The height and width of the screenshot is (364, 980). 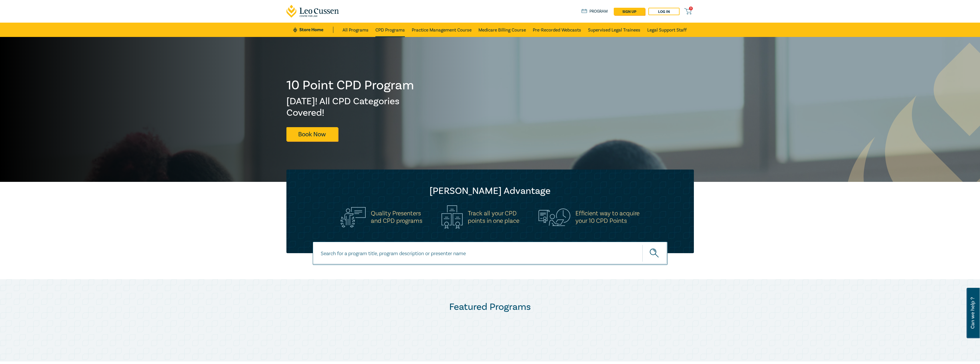 I want to click on span: 0, so click(x=691, y=9).